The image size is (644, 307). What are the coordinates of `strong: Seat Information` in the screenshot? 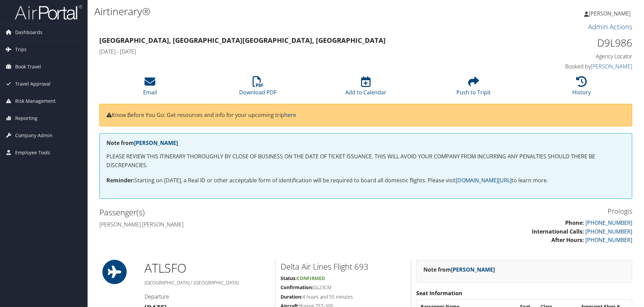 It's located at (439, 293).